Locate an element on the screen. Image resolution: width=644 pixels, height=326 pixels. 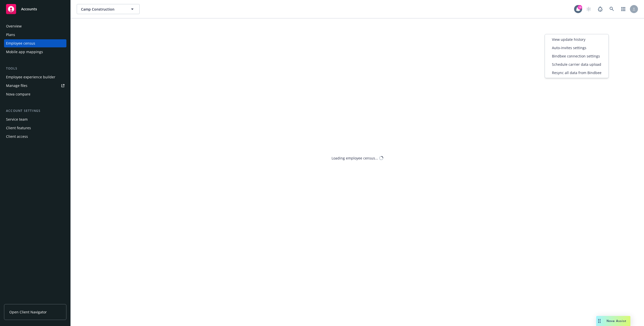
a: Plans is located at coordinates (35, 35).